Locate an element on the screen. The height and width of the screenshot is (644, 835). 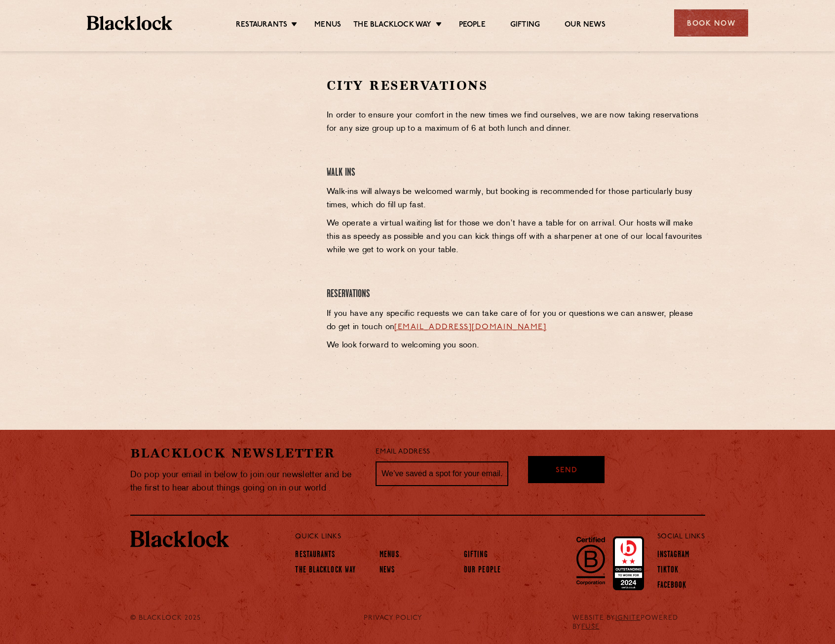
a: PRIVACY POLICY is located at coordinates (393, 618).